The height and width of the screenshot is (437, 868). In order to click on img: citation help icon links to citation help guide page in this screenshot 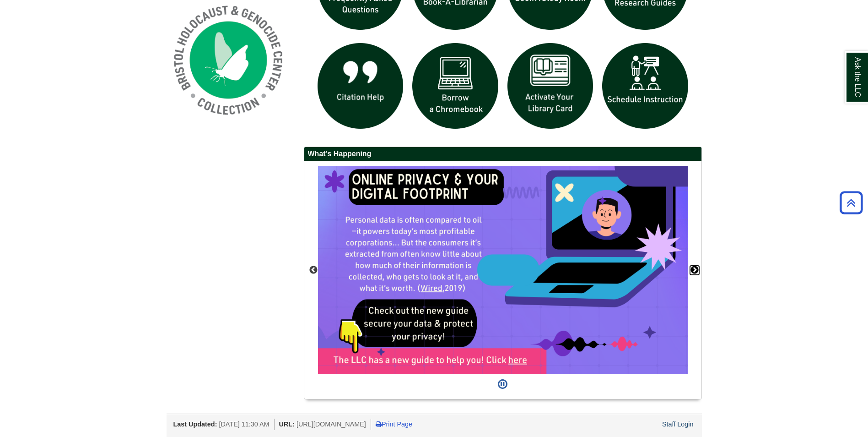, I will do `click(360, 86)`.